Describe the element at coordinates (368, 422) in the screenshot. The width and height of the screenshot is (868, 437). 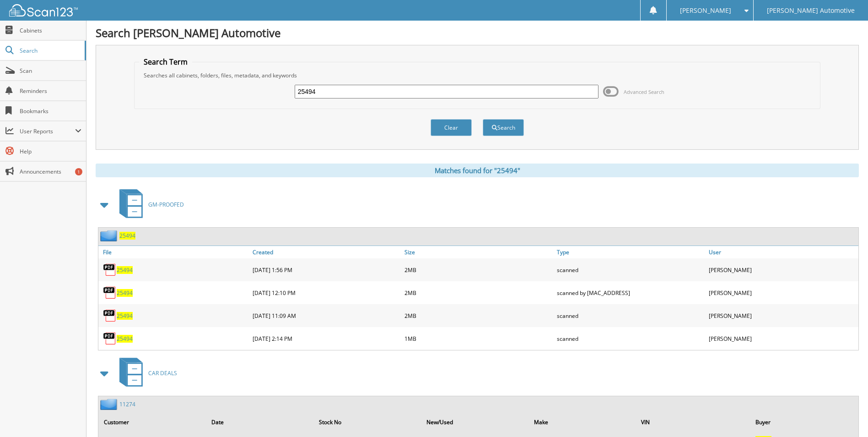
I see `th: Stock No` at that location.